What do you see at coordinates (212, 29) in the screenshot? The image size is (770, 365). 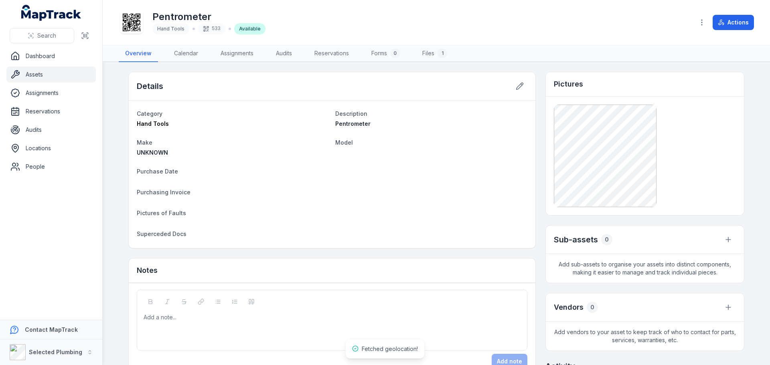 I see `div: 533` at bounding box center [212, 29].